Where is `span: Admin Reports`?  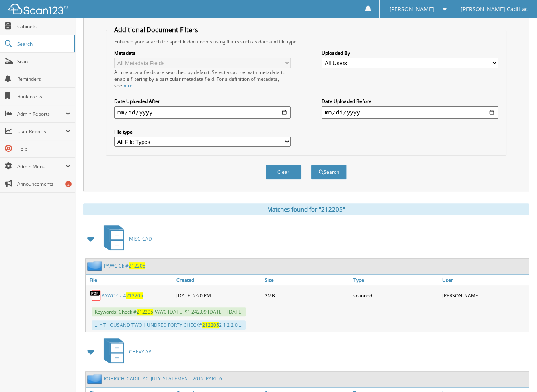 span: Admin Reports is located at coordinates (41, 114).